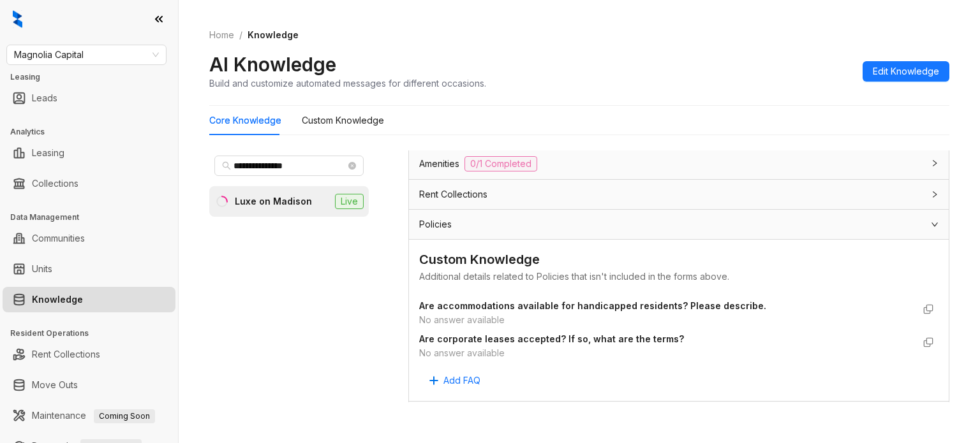 Image resolution: width=980 pixels, height=443 pixels. I want to click on button: Add FAQ, so click(455, 381).